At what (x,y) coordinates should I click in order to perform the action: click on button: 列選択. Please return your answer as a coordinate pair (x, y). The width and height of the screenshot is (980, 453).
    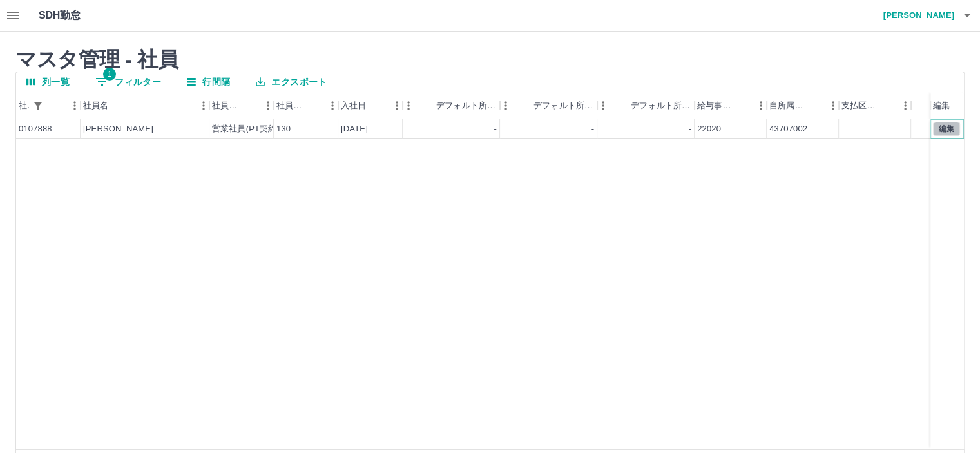
    Looking at the image, I should click on (48, 82).